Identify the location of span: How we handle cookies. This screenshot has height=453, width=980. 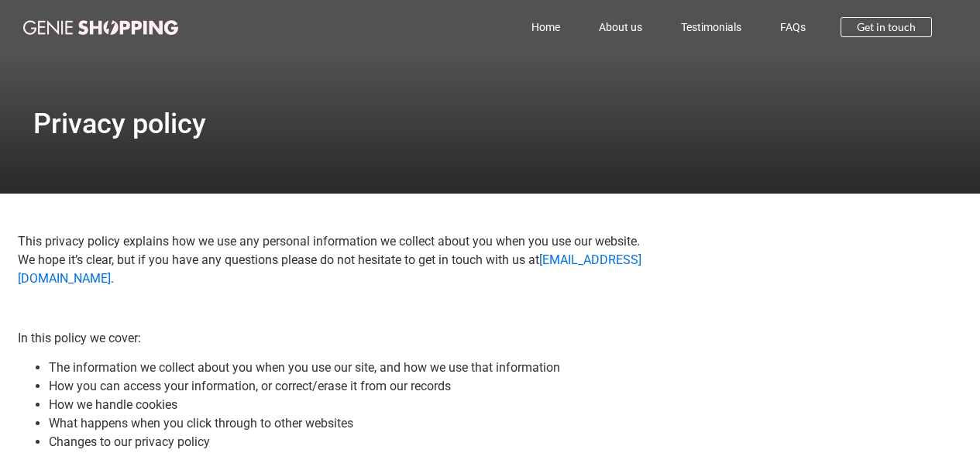
(113, 404).